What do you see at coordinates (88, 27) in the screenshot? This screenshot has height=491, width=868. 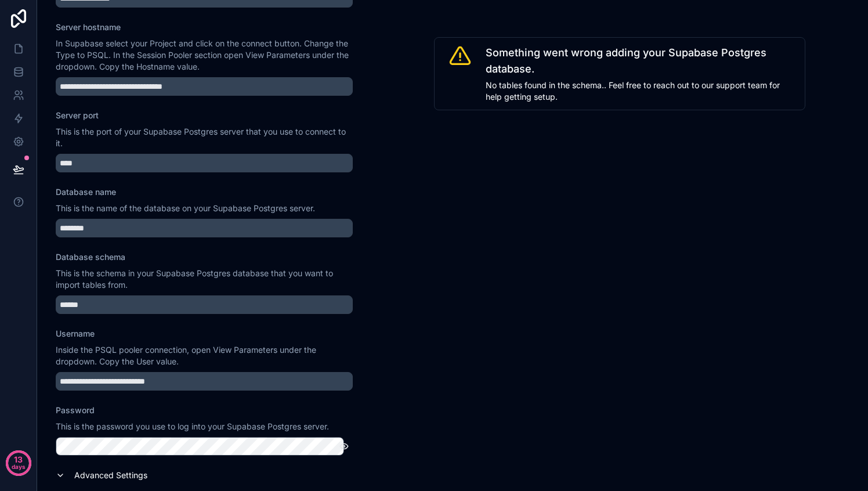 I see `label: Server hostname` at bounding box center [88, 27].